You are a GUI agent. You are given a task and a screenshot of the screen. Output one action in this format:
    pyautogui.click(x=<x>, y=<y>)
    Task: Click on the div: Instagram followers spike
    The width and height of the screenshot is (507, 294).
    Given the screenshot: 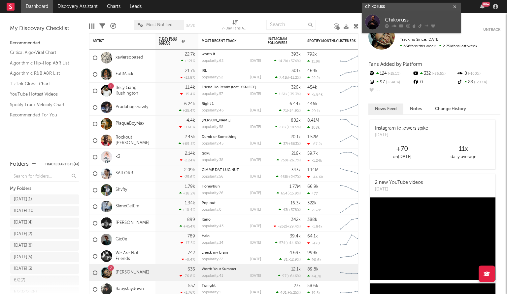 What is the action you would take?
    pyautogui.click(x=402, y=128)
    